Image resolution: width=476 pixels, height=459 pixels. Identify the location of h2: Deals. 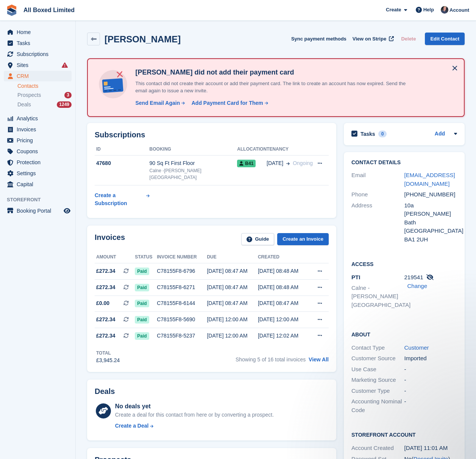
(105, 391).